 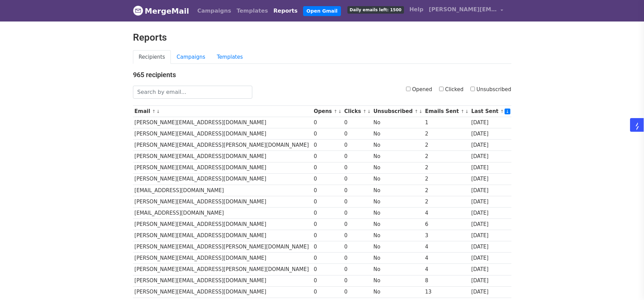 What do you see at coordinates (446, 122) in the screenshot?
I see `td: 1` at bounding box center [446, 122].